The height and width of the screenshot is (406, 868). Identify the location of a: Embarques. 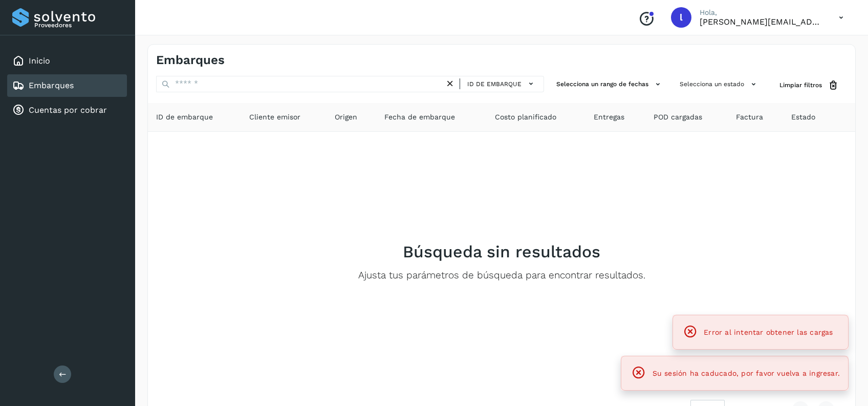
(51, 85).